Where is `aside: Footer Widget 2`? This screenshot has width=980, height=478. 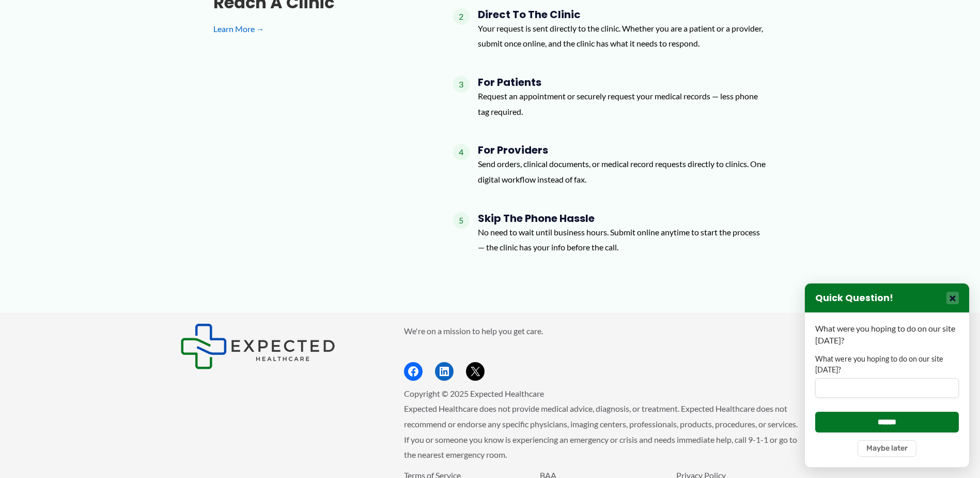 aside: Footer Widget 2 is located at coordinates (602, 351).